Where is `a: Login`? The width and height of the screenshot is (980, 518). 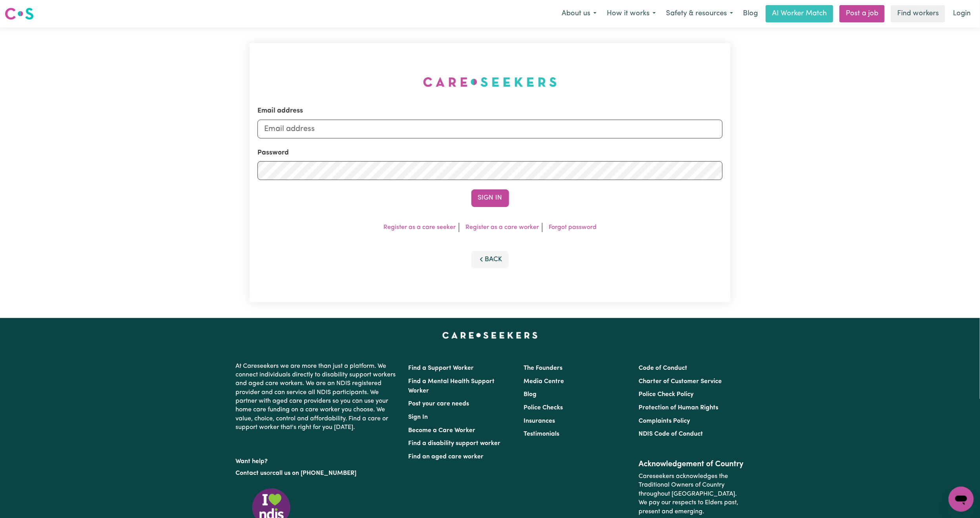
a: Login is located at coordinates (961, 14).